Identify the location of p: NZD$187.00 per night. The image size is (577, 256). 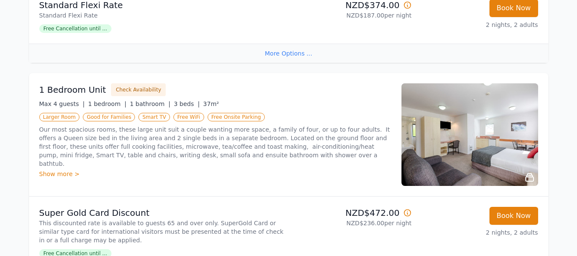
(352, 15).